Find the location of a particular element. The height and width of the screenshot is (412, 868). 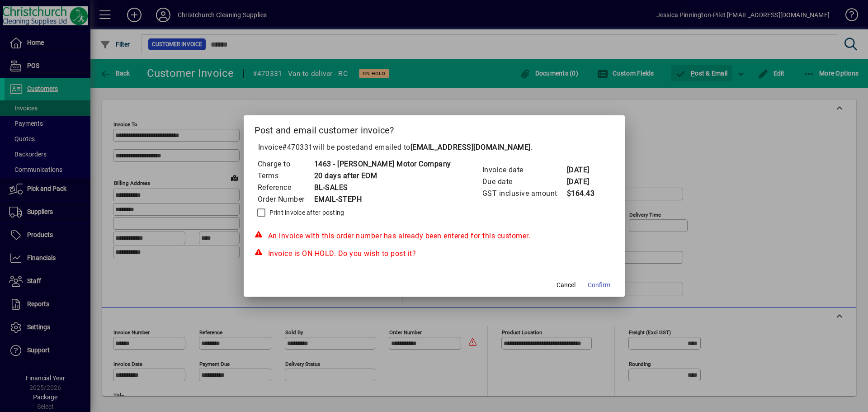

td: $164.43 is located at coordinates (584, 193).